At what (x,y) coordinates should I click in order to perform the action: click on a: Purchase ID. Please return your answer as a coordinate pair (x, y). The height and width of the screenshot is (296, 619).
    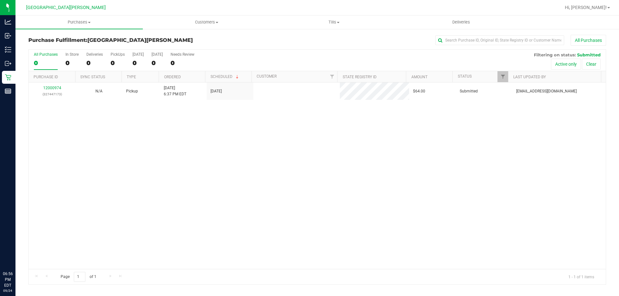
    Looking at the image, I should click on (46, 77).